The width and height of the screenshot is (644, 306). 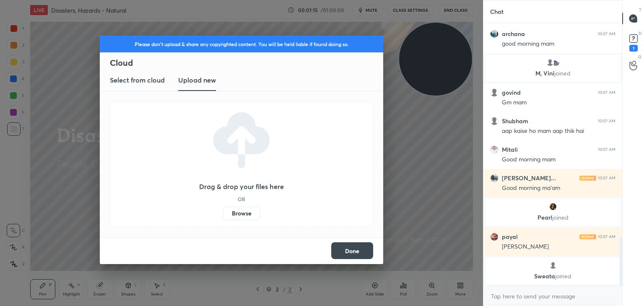 I want to click on h3: Drag & drop your files here, so click(x=242, y=186).